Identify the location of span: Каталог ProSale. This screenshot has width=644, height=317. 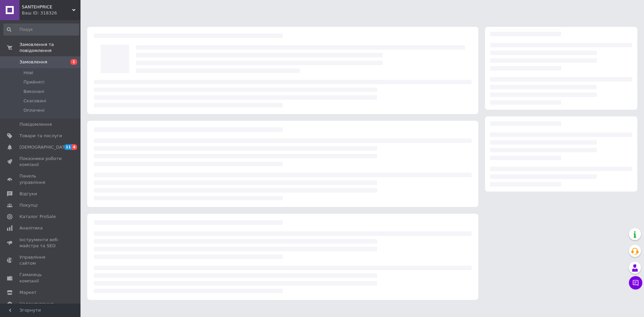
(38, 217).